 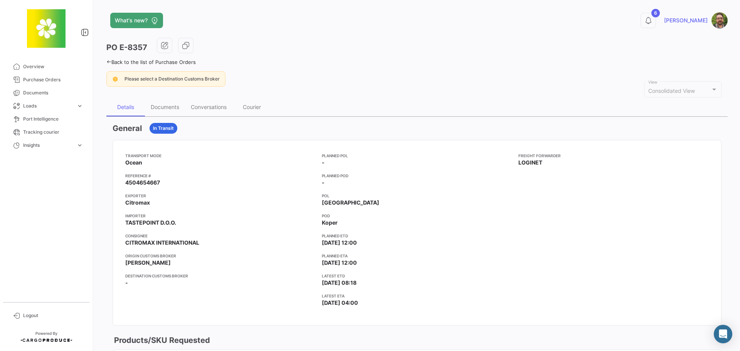 I want to click on span: CITROMAX INTERNATIONAL, so click(x=162, y=243).